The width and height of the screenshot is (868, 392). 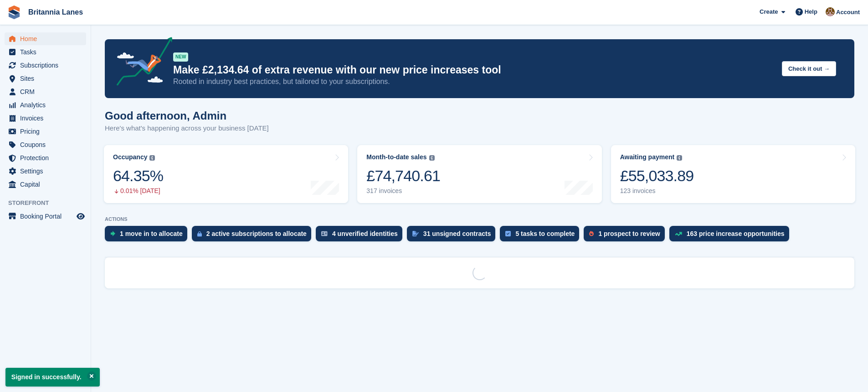 I want to click on a: 31 unsigned contracts, so click(x=453, y=236).